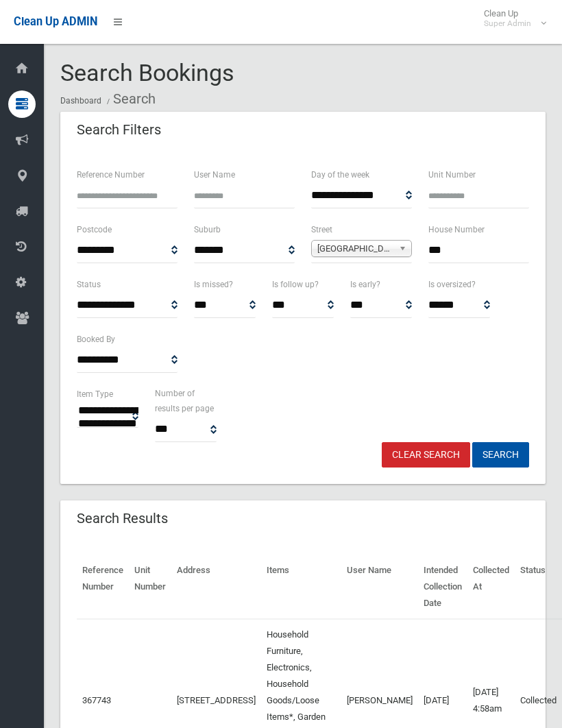 Image resolution: width=562 pixels, height=728 pixels. What do you see at coordinates (213, 284) in the screenshot?
I see `label: Is missed?` at bounding box center [213, 284].